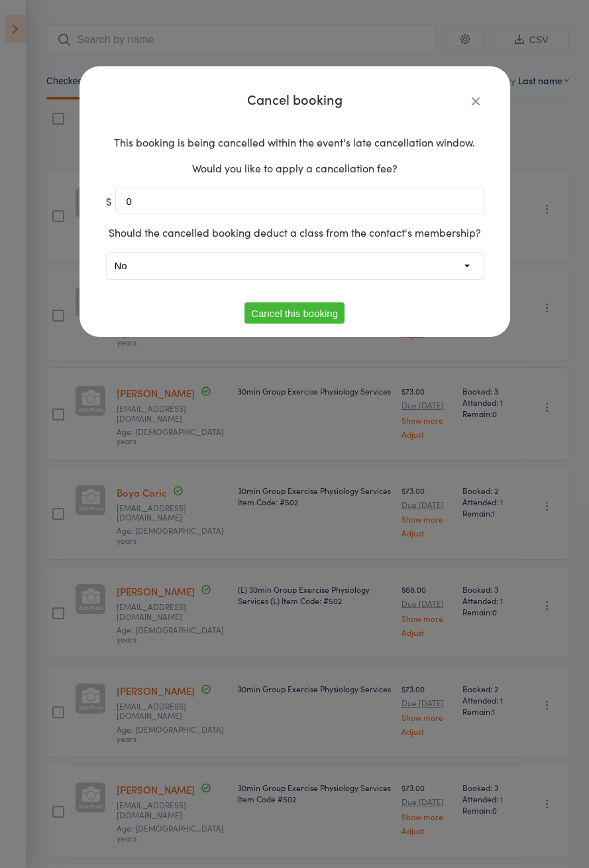  What do you see at coordinates (295, 232) in the screenshot?
I see `p: Should the cancelled booking deduct a class from the contact's membership?` at bounding box center [295, 232].